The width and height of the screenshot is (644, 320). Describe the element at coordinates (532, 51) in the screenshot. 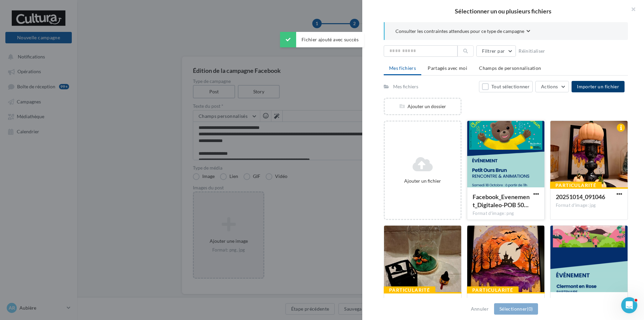

I see `button: Réinitialiser` at that location.